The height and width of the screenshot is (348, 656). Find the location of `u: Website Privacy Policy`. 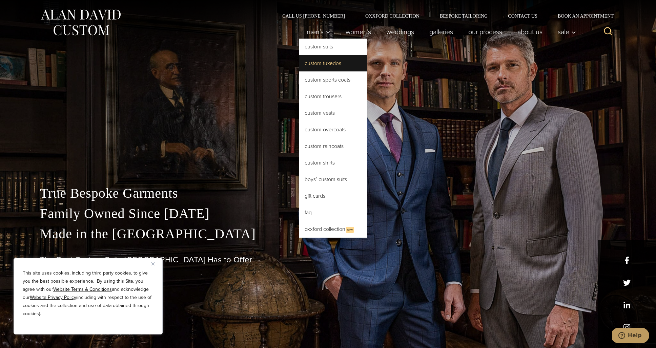

u: Website Privacy Policy is located at coordinates (53, 298).